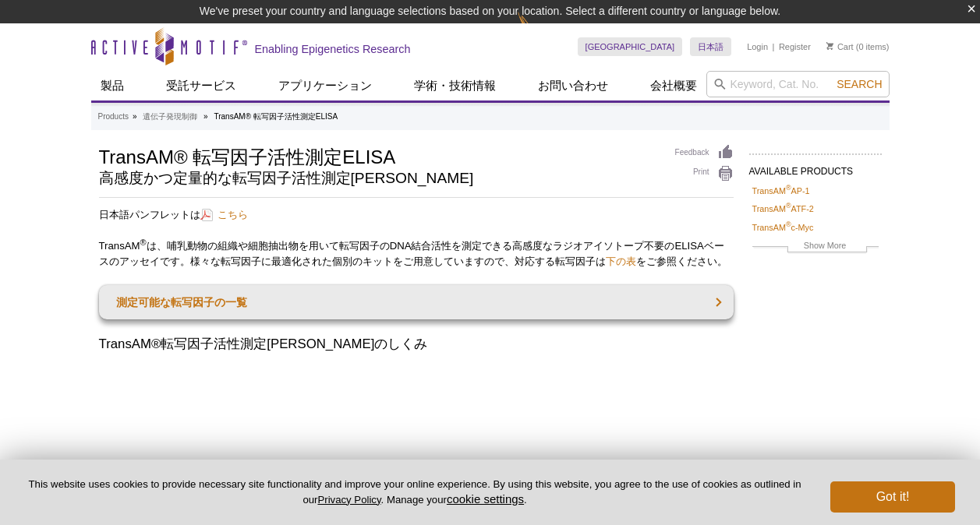 The height and width of the screenshot is (525, 980). What do you see at coordinates (815, 168) in the screenshot?
I see `h2: AVAILABLE PRODUCTS` at bounding box center [815, 168].